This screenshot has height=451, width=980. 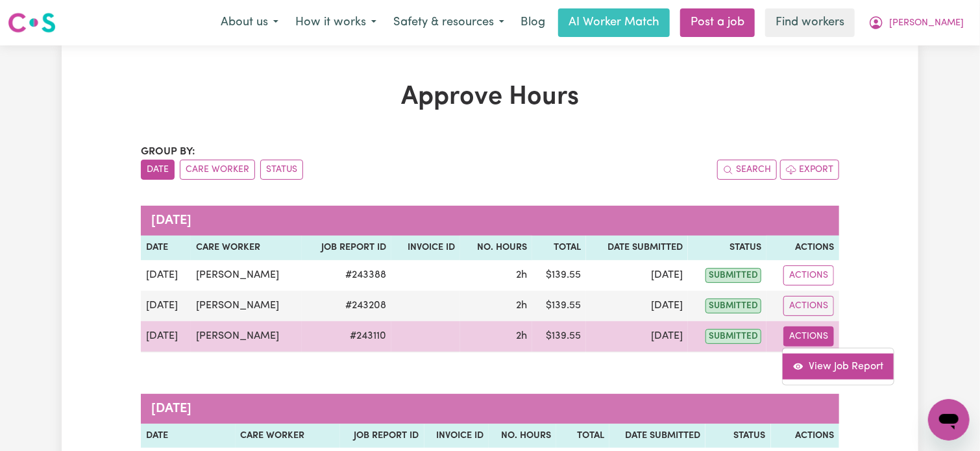 What do you see at coordinates (916, 22) in the screenshot?
I see `button: My Account` at bounding box center [916, 22].